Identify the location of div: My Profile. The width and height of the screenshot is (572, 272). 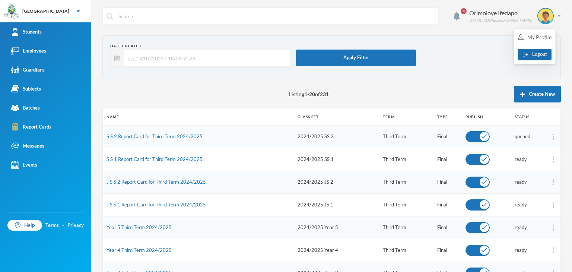
(535, 37).